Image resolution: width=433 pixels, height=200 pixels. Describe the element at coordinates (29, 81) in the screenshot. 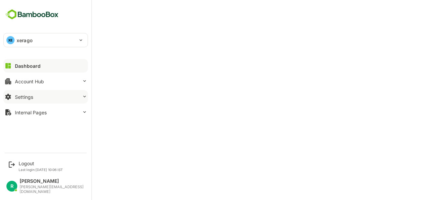

I see `div: Account Hub` at that location.